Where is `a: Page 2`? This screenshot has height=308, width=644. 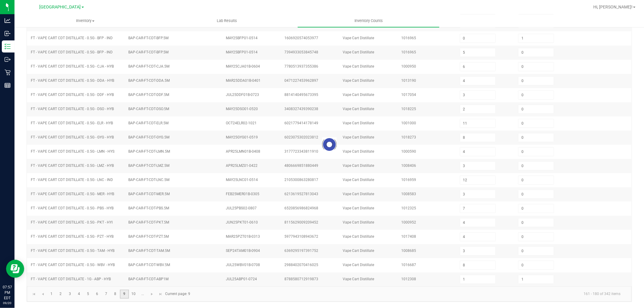
a: Page 2 is located at coordinates (60, 294).